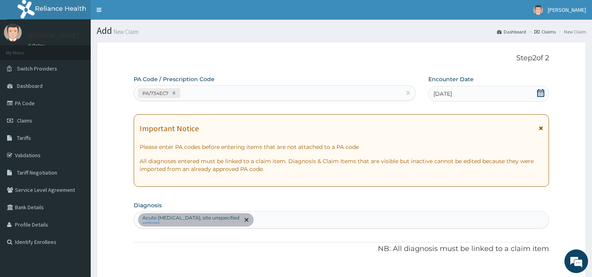  What do you see at coordinates (512, 32) in the screenshot?
I see `a: Dashboard` at bounding box center [512, 32].